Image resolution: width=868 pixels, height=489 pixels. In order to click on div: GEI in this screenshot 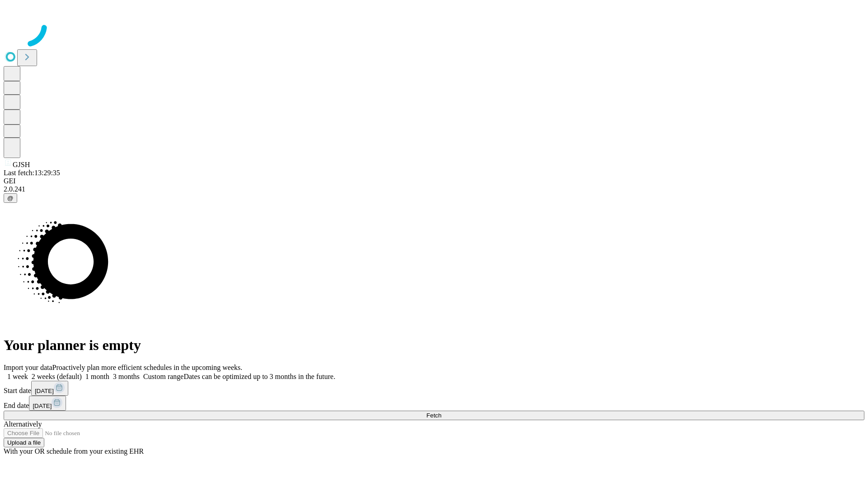, I will do `click(434, 181)`.